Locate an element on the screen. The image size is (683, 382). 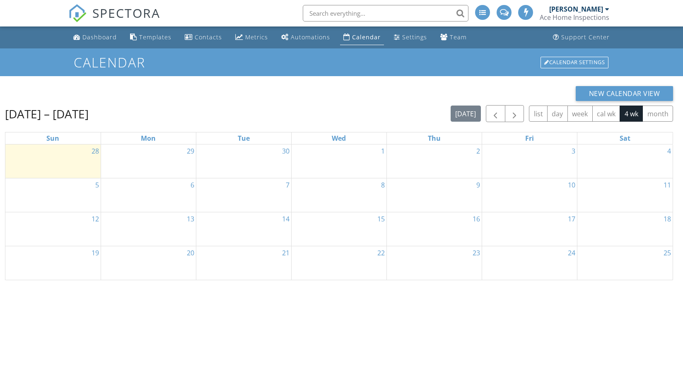
td: Go to October 25, 2025 is located at coordinates (625, 263).